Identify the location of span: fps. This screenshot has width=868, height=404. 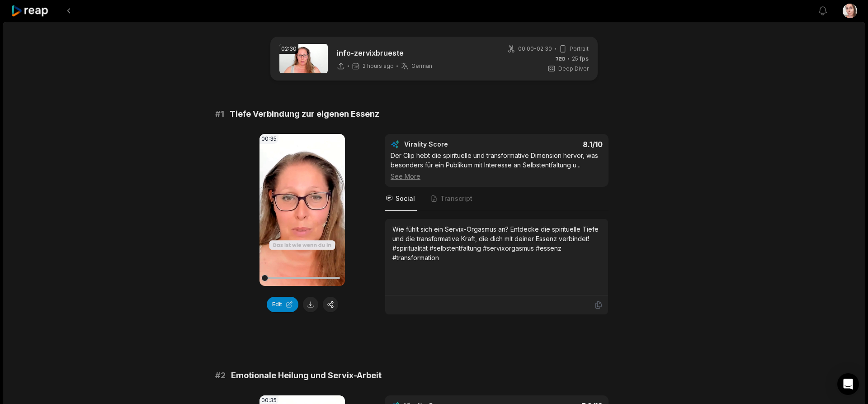
(584, 59).